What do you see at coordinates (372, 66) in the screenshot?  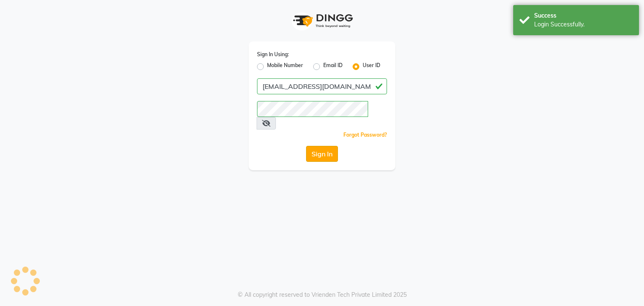 I see `label: User ID` at bounding box center [372, 66].